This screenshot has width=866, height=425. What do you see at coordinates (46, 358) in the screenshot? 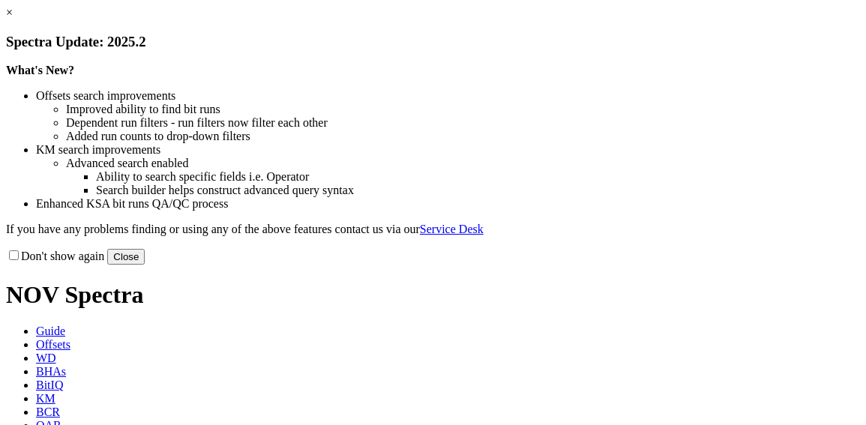
I see `span: WD` at bounding box center [46, 358].